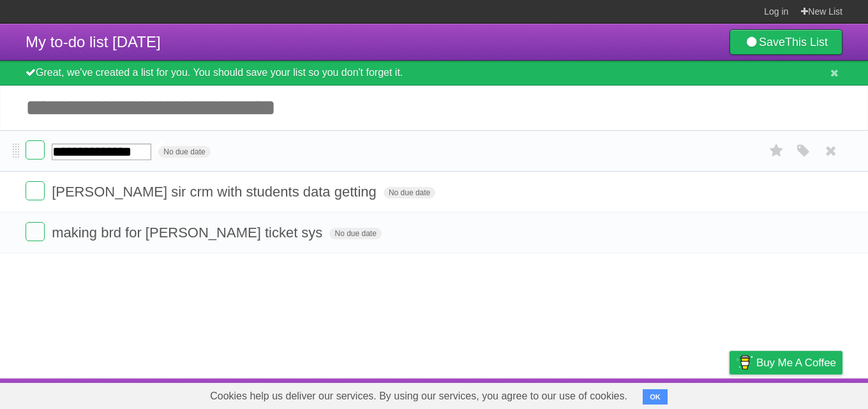  Describe the element at coordinates (806, 43) in the screenshot. I see `b: This List` at that location.